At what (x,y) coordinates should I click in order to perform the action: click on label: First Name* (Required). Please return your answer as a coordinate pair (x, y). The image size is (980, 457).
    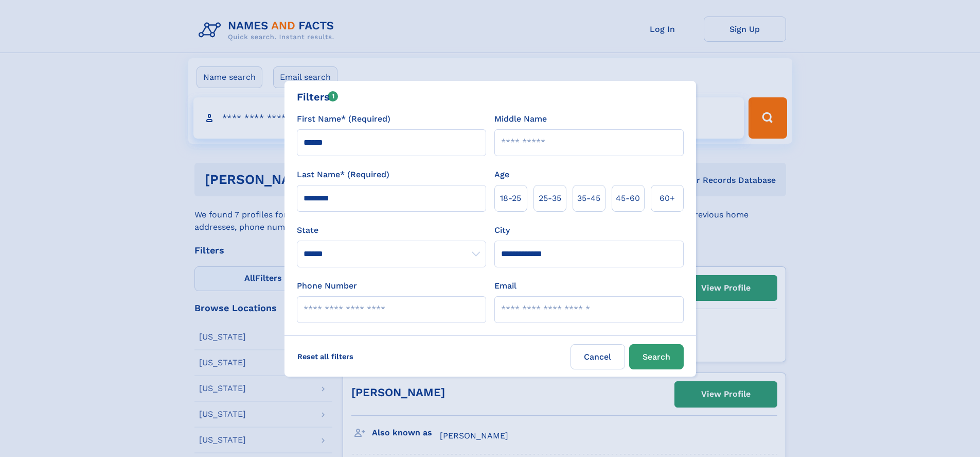
    Looking at the image, I should click on (343, 119).